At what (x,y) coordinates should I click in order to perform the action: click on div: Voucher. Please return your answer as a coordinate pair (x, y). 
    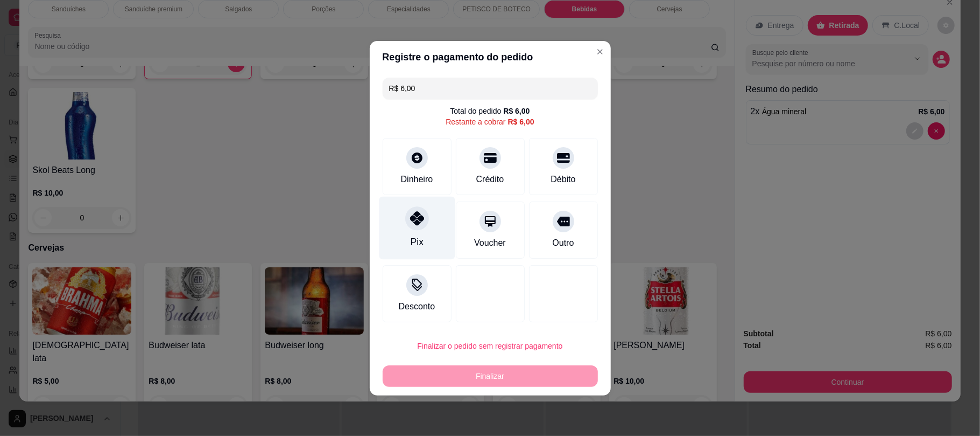
    Looking at the image, I should click on (490, 243).